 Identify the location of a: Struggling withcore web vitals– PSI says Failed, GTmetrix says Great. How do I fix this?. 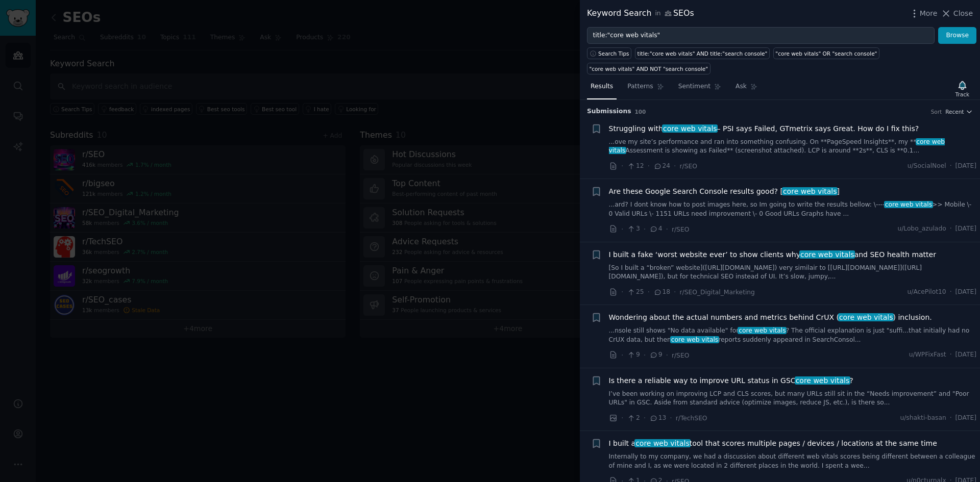
(764, 129).